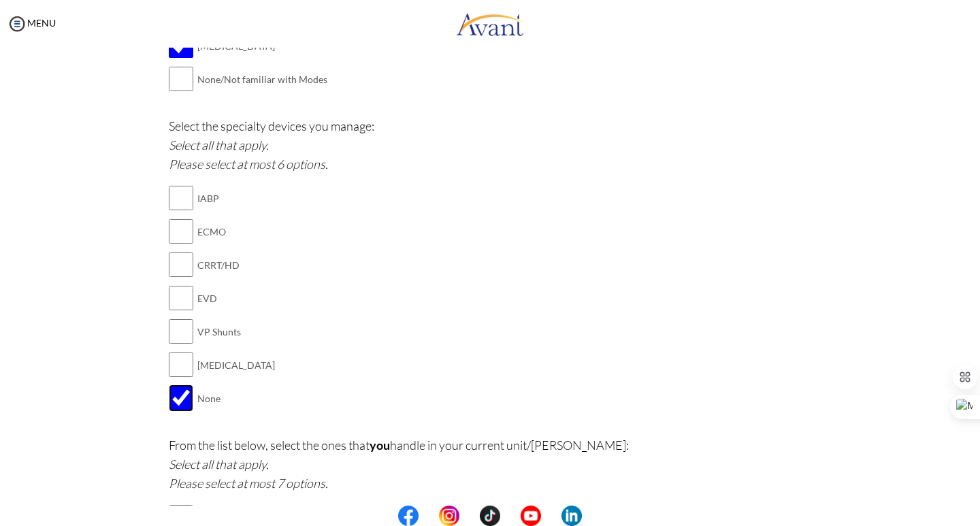  I want to click on img: li.png, so click(572, 516).